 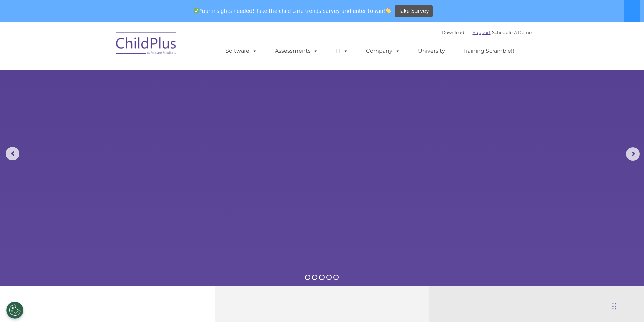 What do you see at coordinates (108, 75) in the screenshot?
I see `span: Phone number` at bounding box center [108, 75].